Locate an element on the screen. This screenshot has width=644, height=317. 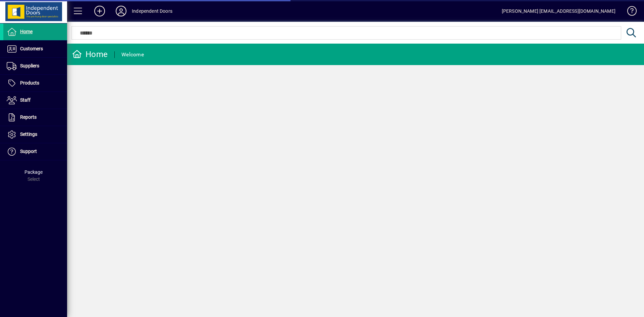
span: Staff is located at coordinates (25, 100).